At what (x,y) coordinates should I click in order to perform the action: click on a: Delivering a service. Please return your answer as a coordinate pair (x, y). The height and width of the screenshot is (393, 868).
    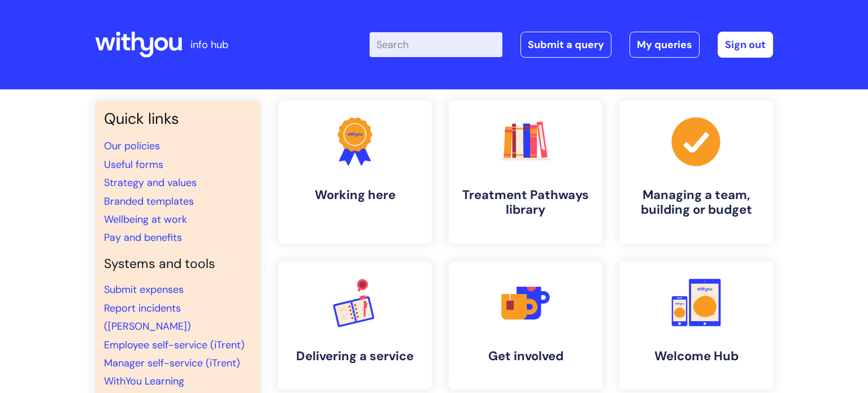
    Looking at the image, I should click on (354, 326).